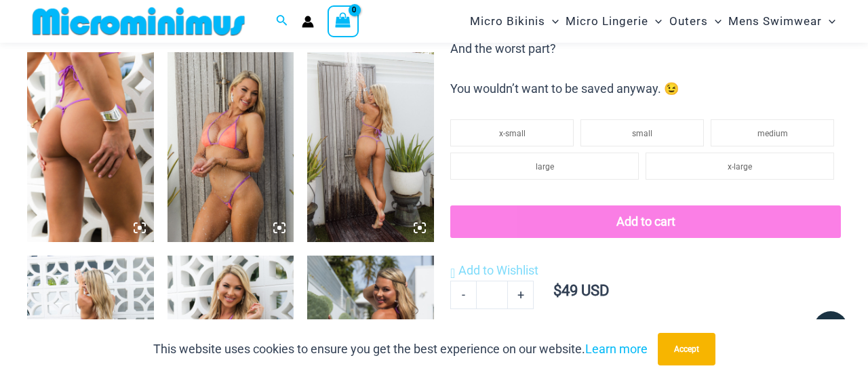 This screenshot has width=868, height=379. What do you see at coordinates (512, 134) in the screenshot?
I see `span: x-small` at bounding box center [512, 134].